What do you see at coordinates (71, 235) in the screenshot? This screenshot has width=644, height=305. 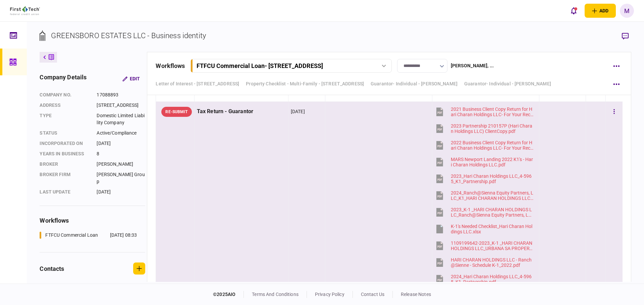 I see `div: FTFCU Commercial Loan` at bounding box center [71, 235].